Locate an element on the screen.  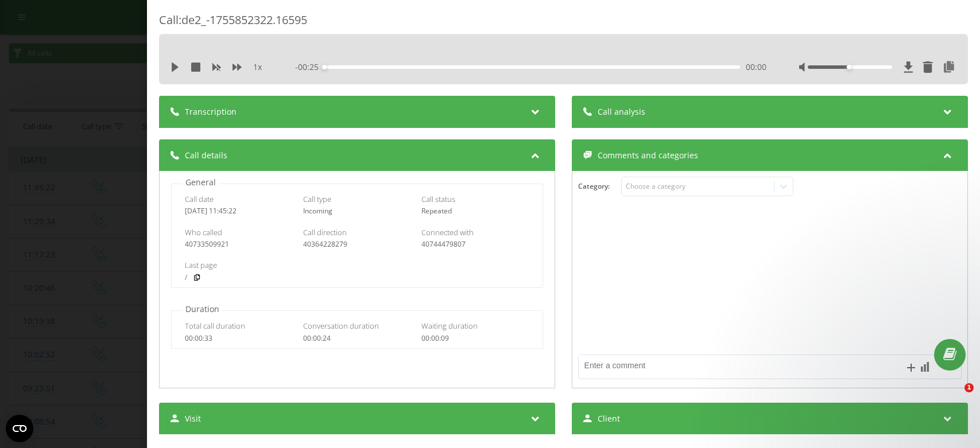
div: 40733509921 is located at coordinates (239, 245).